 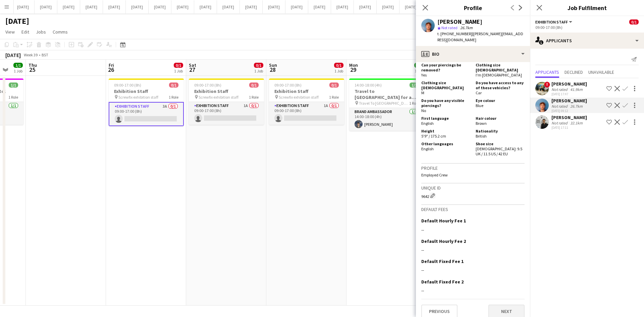 I want to click on h5: Nationality, so click(x=500, y=131).